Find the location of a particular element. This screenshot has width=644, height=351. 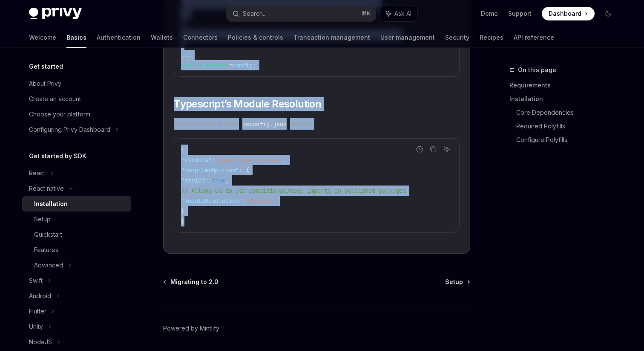

span: Migrating to 2.0 is located at coordinates (194, 282).